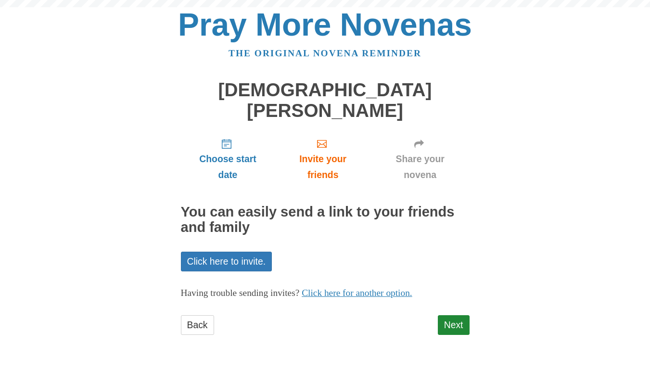 This screenshot has width=650, height=384. I want to click on span: Choose start date, so click(228, 167).